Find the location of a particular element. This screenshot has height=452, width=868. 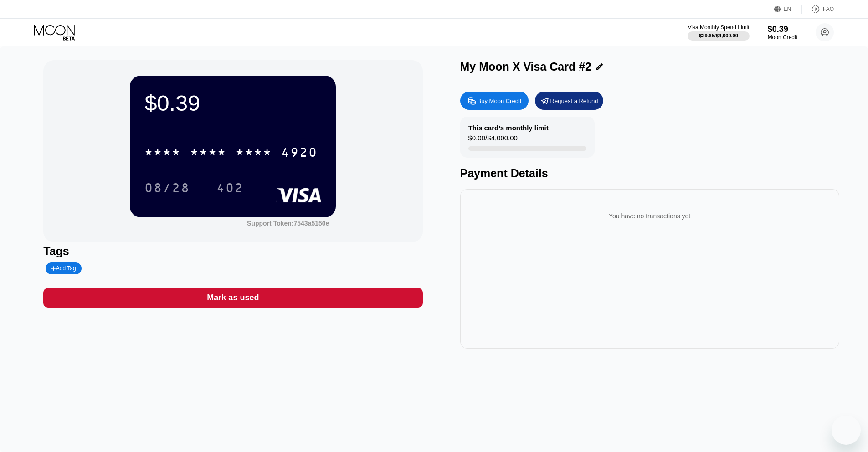

div: Moon Credit is located at coordinates (783, 37).